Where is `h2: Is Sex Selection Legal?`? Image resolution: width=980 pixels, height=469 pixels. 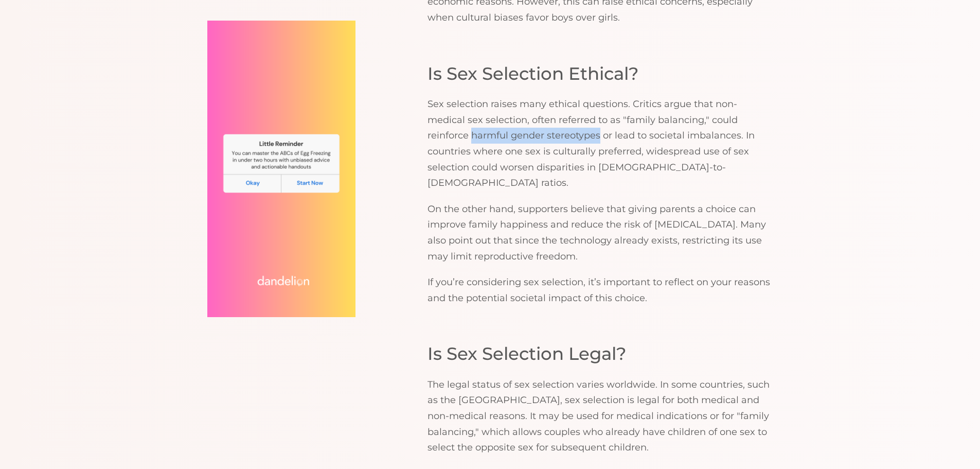 h2: Is Sex Selection Legal? is located at coordinates (600, 354).